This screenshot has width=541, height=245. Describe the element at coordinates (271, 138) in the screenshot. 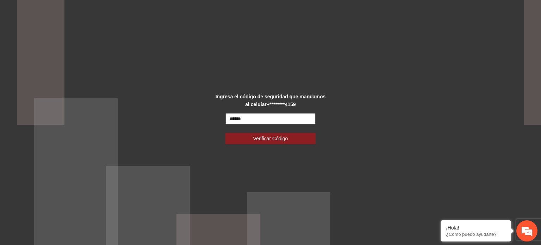

I see `span: Verificar Código` at that location.